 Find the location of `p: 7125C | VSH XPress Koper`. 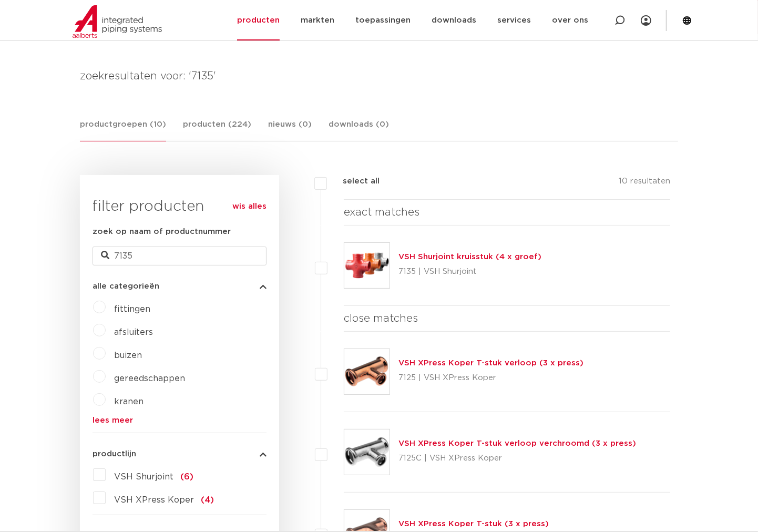

p: 7125C | VSH XPress Koper is located at coordinates (517, 458).